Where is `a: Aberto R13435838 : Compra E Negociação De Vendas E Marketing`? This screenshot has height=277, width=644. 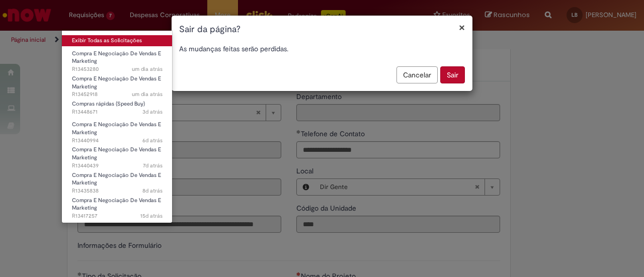
a: Aberto R13435838 : Compra E Negociação De Vendas E Marketing is located at coordinates (118, 180).